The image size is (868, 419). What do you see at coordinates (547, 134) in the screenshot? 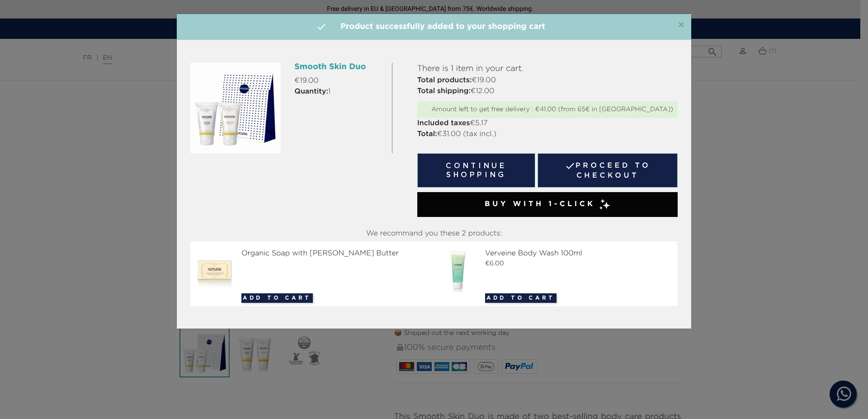
I see `p: €31.00 (tax incl.)` at bounding box center [547, 134].